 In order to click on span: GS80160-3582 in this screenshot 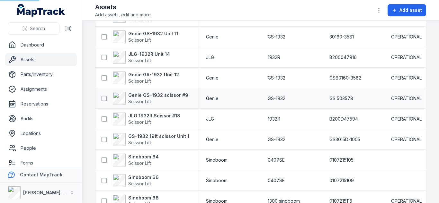, I will do `click(345, 78)`.